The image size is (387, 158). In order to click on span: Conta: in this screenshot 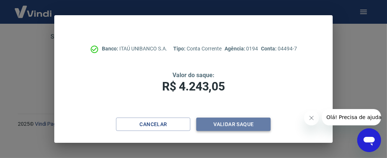, I will do `click(269, 49)`.